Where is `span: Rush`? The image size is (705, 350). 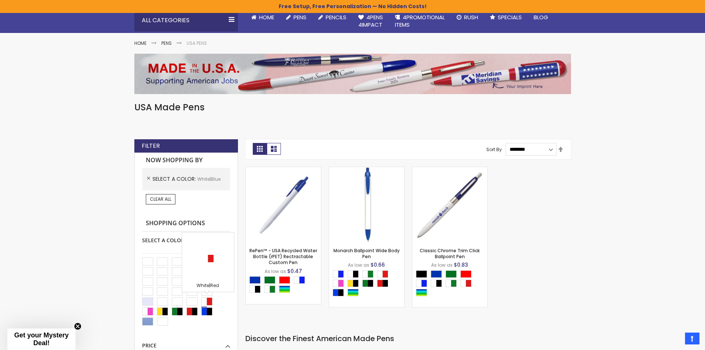 span: Rush is located at coordinates (471, 17).